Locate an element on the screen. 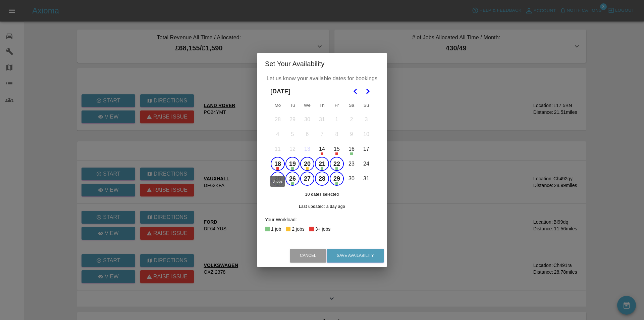  button: Sunday, August 3rd, 2025 is located at coordinates (366, 119).